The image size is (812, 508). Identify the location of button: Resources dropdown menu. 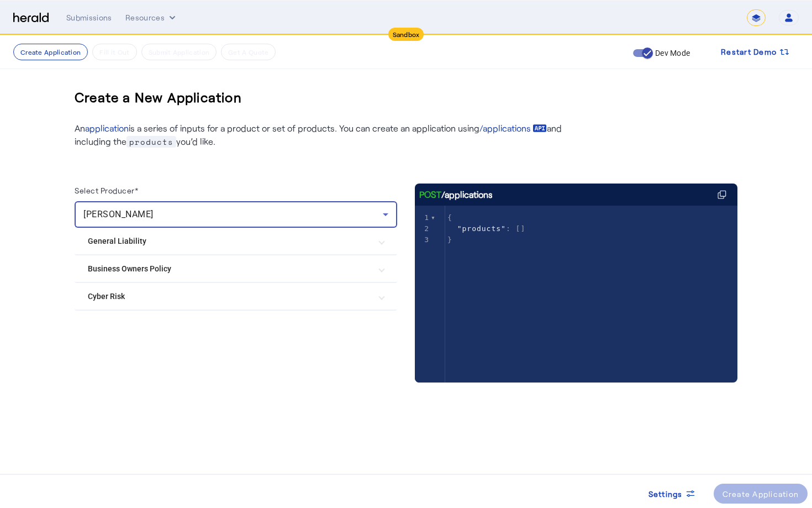
(152, 18).